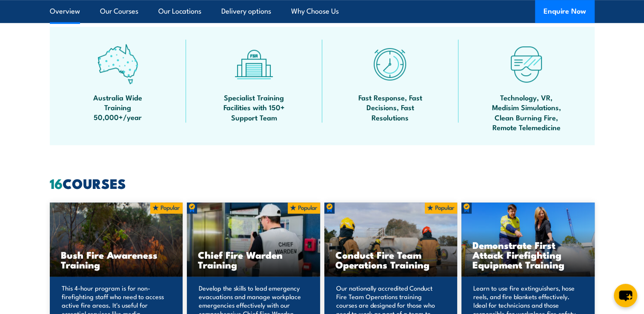 This screenshot has height=314, width=644. I want to click on strong: 16, so click(57, 183).